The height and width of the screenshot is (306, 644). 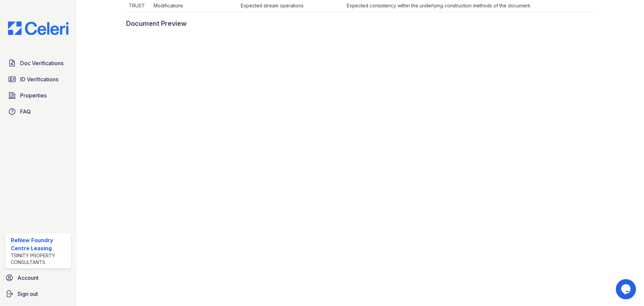 What do you see at coordinates (38, 278) in the screenshot?
I see `a: Account` at bounding box center [38, 278].